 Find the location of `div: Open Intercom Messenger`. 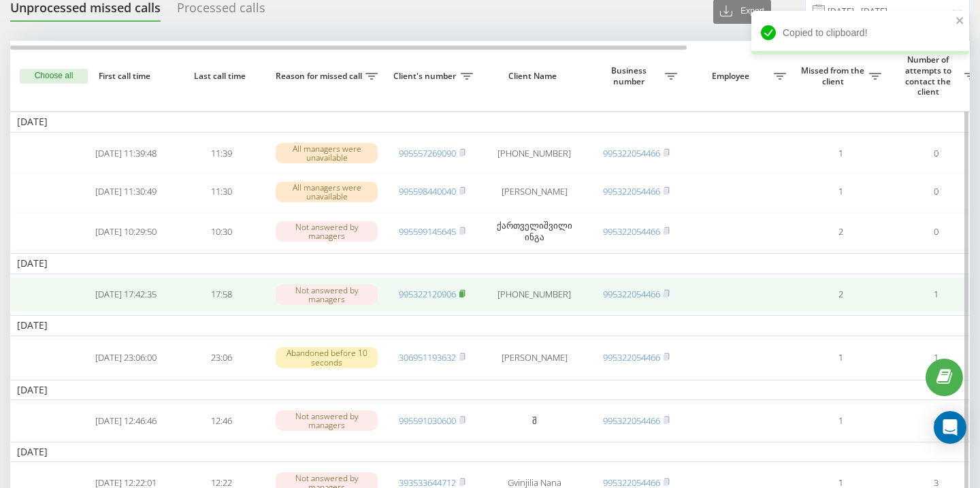

div: Open Intercom Messenger is located at coordinates (950, 427).